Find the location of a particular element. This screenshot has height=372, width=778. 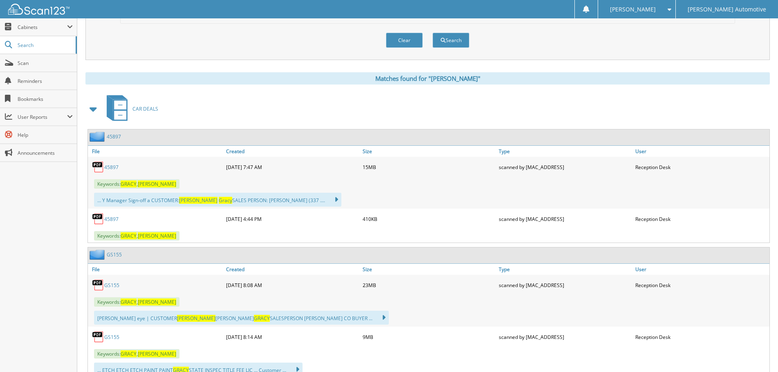

span: Scan is located at coordinates (45, 63).